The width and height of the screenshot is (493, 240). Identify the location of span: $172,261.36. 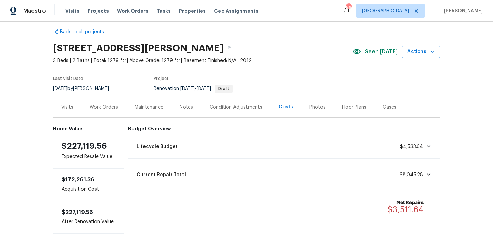
(78, 179).